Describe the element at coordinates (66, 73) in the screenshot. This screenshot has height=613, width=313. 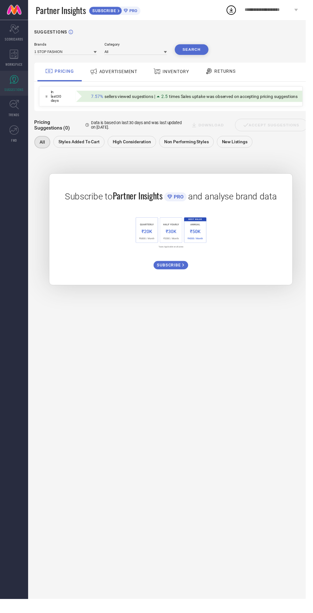
I see `span: PRICING` at that location.